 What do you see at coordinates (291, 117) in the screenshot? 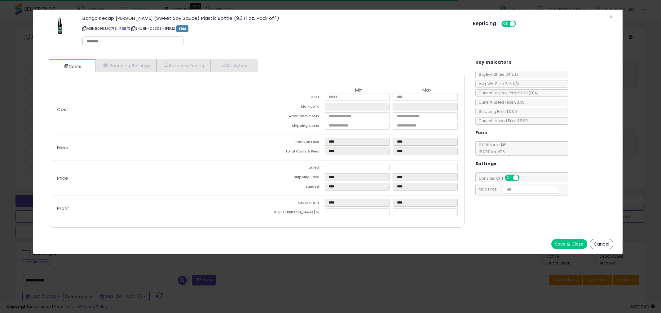
I see `td: Additional Costs` at bounding box center [291, 117].